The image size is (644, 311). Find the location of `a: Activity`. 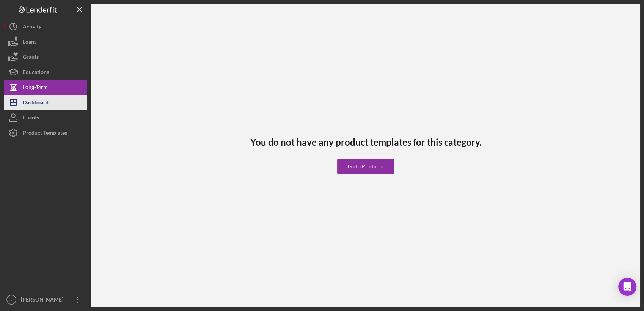

a: Activity is located at coordinates (45, 26).